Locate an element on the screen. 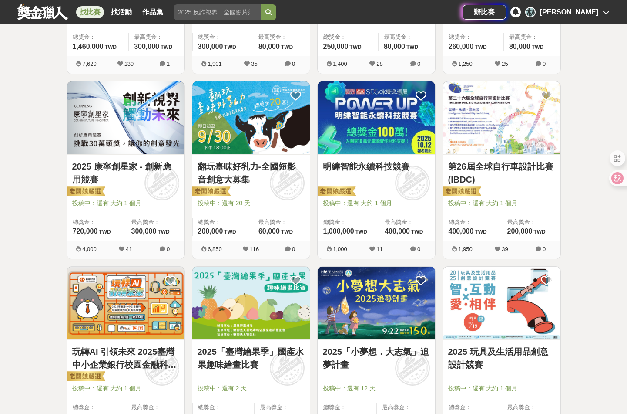 The height and width of the screenshot is (414, 627). span: 39 is located at coordinates (505, 249).